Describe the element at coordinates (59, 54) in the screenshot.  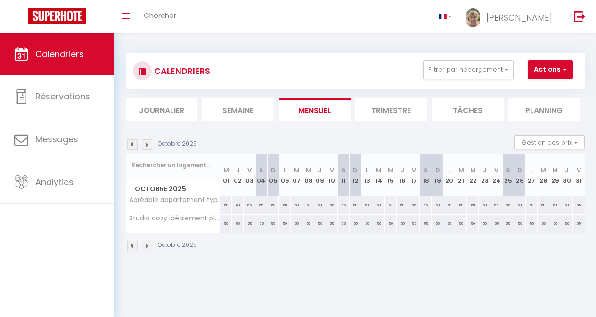
I see `span: Calendriers` at that location.